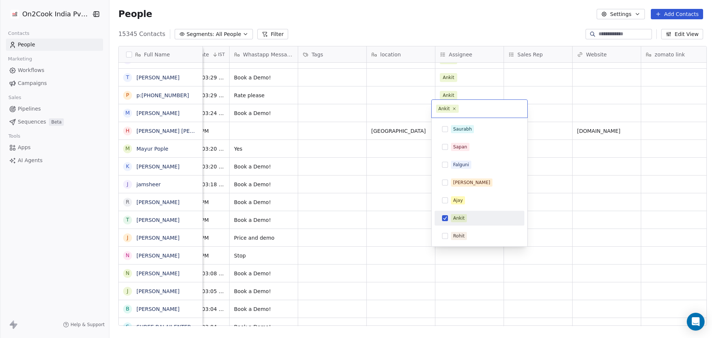 The width and height of the screenshot is (712, 338). Describe the element at coordinates (459, 236) in the screenshot. I see `div: Rohit` at that location.